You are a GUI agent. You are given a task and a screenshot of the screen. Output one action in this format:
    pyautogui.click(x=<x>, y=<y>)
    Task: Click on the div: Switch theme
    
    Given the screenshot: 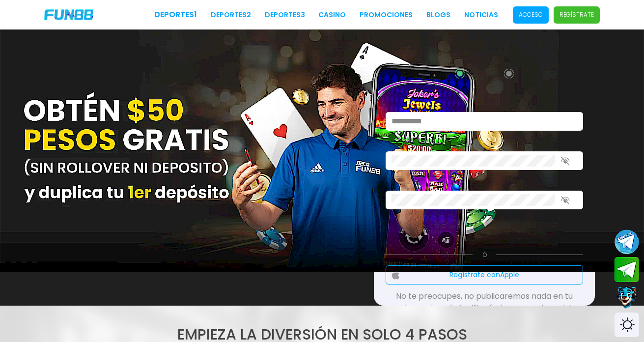 What is the action you would take?
    pyautogui.click(x=627, y=325)
    